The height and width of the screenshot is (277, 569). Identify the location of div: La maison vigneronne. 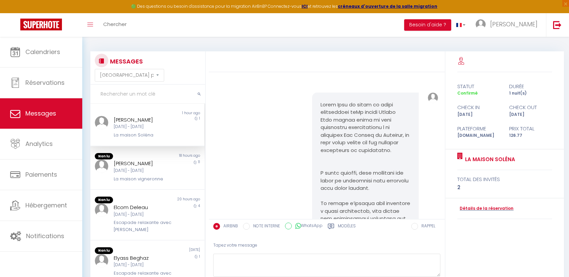
(142, 179).